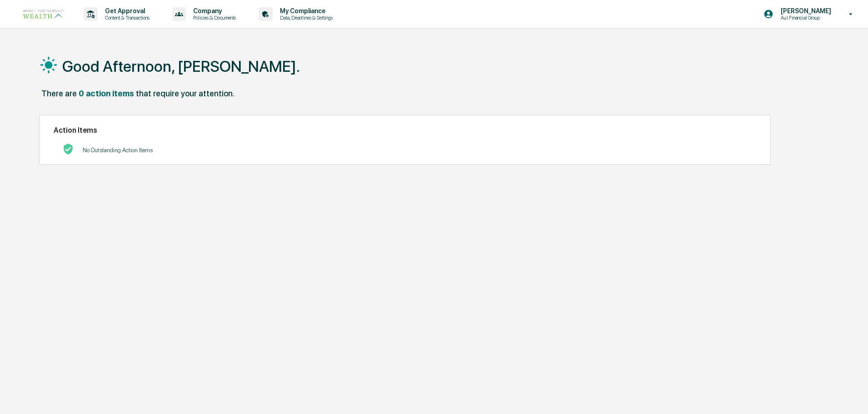  What do you see at coordinates (305, 18) in the screenshot?
I see `p: Data, Deadlines & Settings` at bounding box center [305, 18].